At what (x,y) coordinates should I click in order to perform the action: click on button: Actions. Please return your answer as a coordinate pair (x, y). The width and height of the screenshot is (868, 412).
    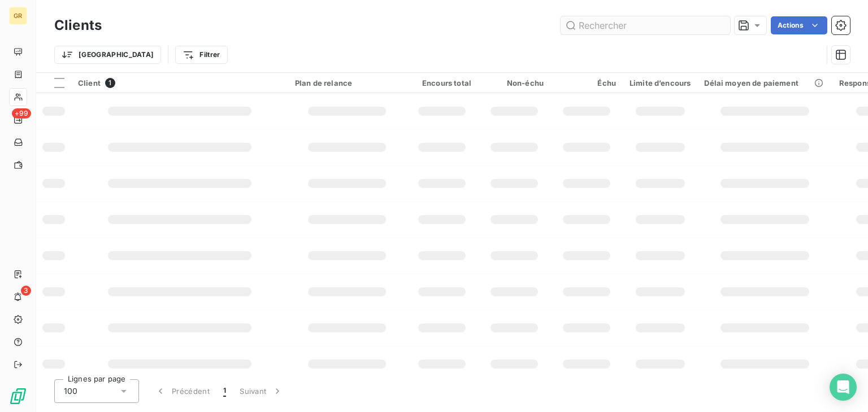
    Looking at the image, I should click on (799, 26).